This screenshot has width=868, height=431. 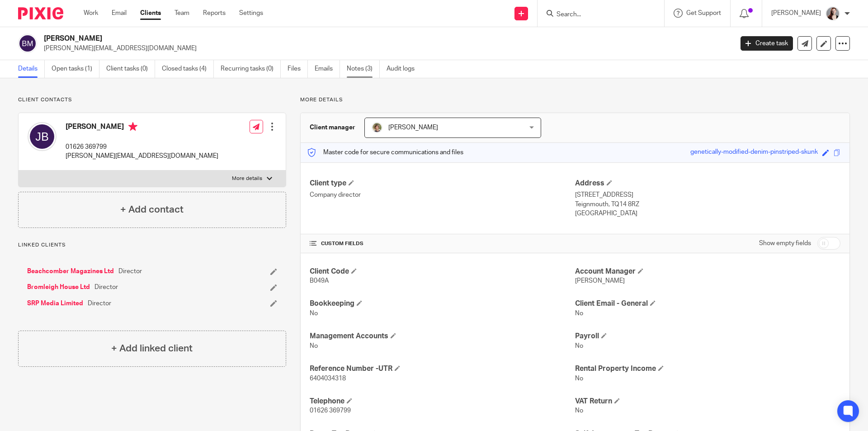 What do you see at coordinates (327, 69) in the screenshot?
I see `a: Emails` at bounding box center [327, 69].